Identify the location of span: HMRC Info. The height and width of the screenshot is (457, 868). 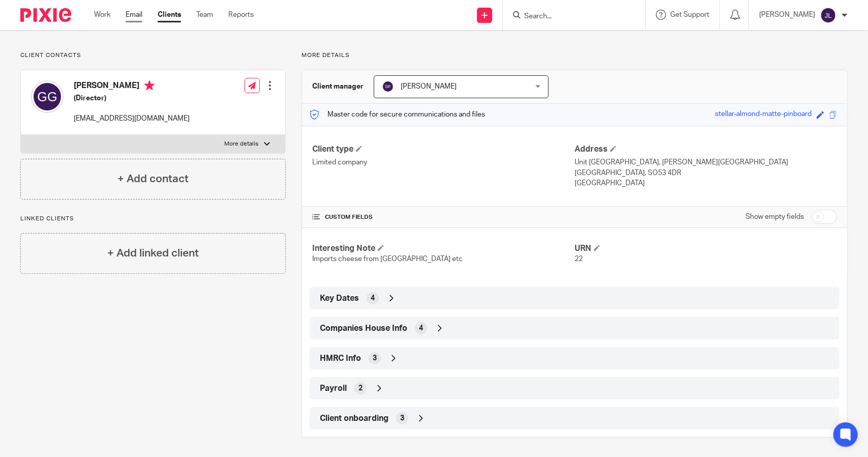
(340, 358).